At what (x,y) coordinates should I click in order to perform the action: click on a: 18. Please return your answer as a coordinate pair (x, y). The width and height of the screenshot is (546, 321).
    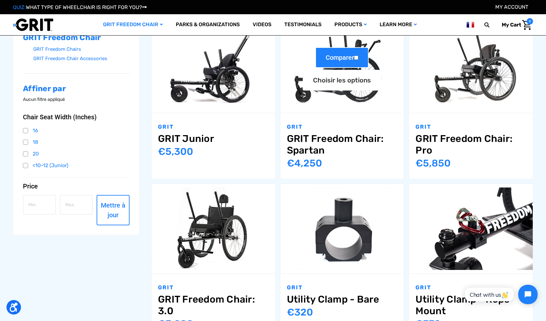
    Looking at the image, I should click on (76, 142).